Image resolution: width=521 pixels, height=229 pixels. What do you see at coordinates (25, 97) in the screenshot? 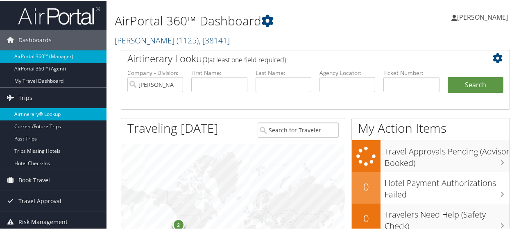
I see `span: Trips` at bounding box center [25, 97].